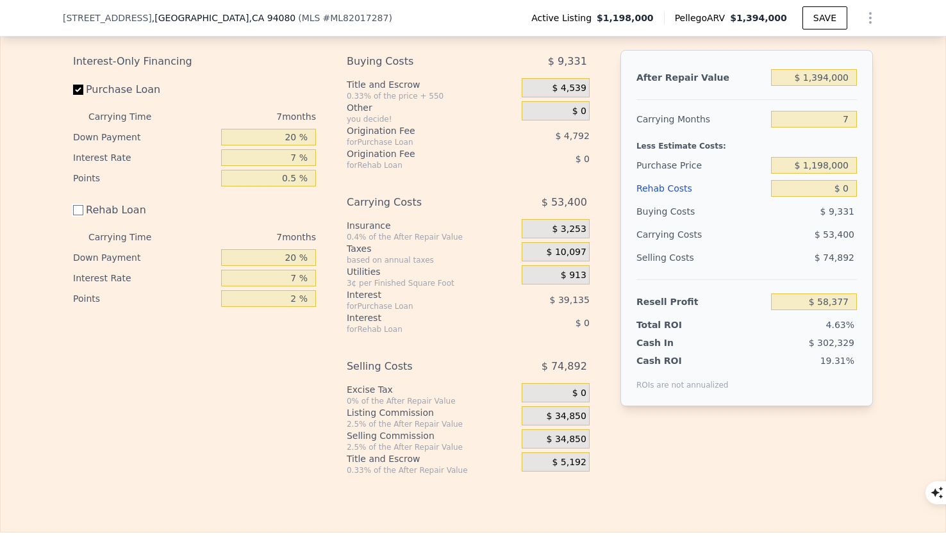 This screenshot has width=946, height=560. What do you see at coordinates (570, 300) in the screenshot?
I see `span: $ 39,135` at bounding box center [570, 300].